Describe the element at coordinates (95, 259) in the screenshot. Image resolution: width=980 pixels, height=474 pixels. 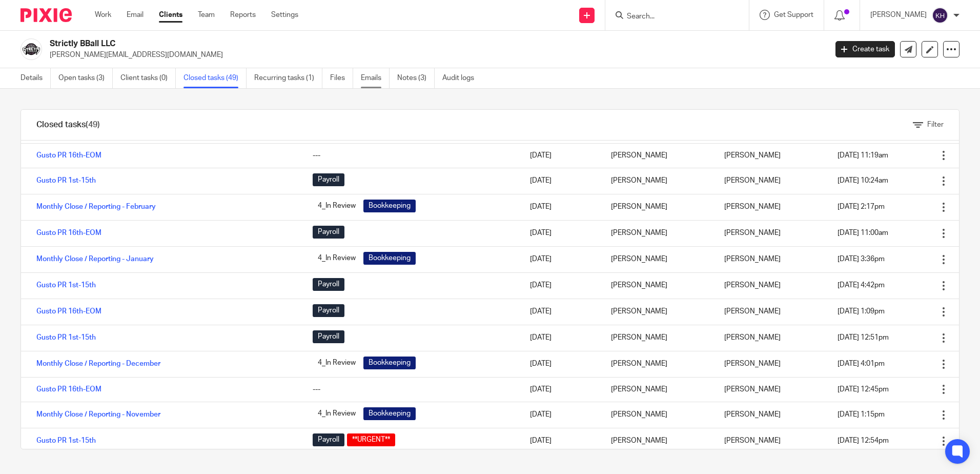
I see `a: Monthly Close / Reporting - January` at that location.